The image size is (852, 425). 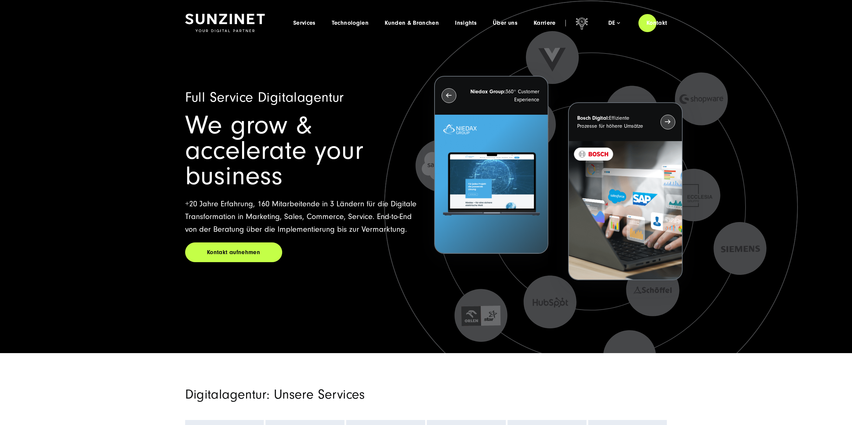 What do you see at coordinates (488, 92) in the screenshot?
I see `strong: Niedax Group:` at bounding box center [488, 92].